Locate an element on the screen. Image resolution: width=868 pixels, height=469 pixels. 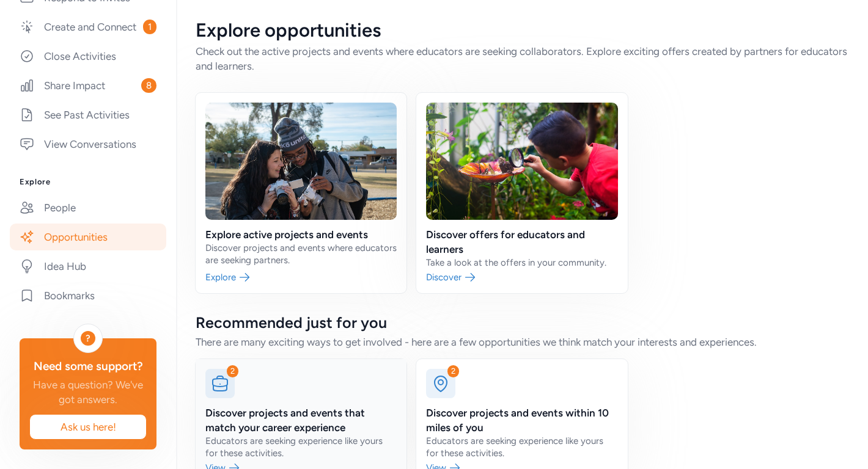
div: Recommended just for you is located at coordinates (522, 322).